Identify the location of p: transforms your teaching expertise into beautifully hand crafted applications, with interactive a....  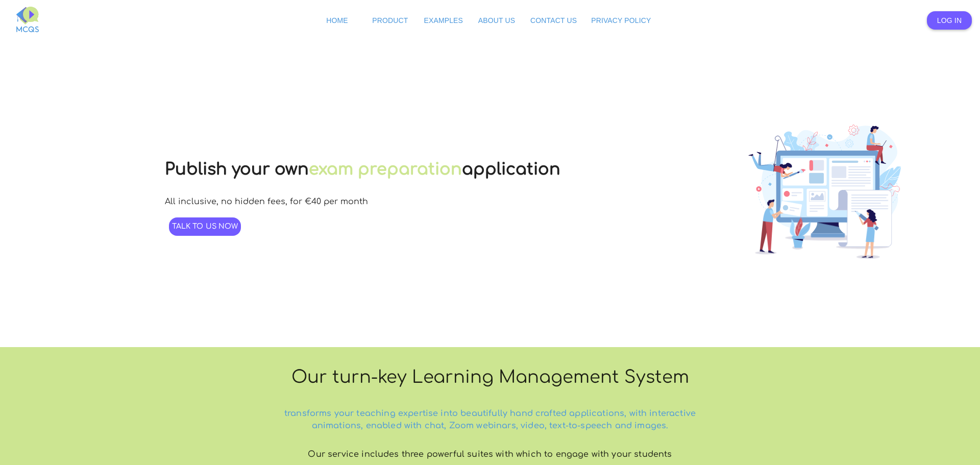
(490, 420).